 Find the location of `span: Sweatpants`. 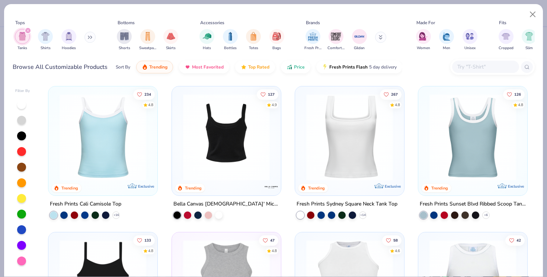

span: Sweatpants is located at coordinates (148, 48).